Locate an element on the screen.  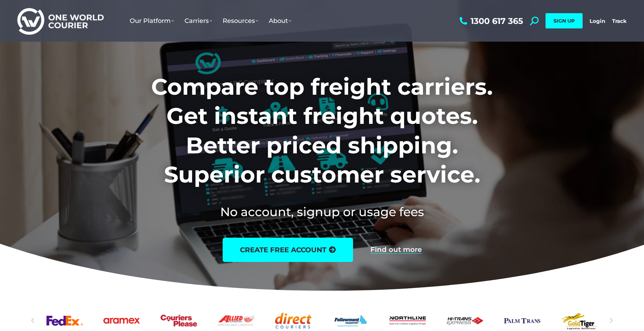
h1: Compare top freight carriers. Get instant freight quotes. Better priced shipping. Superior custom... is located at coordinates (322, 131).